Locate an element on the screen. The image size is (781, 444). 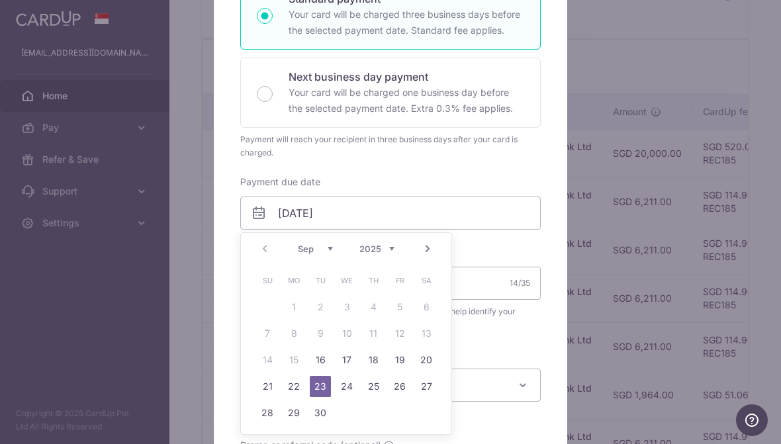
input: DD / MM / YYYY is located at coordinates (390, 213).